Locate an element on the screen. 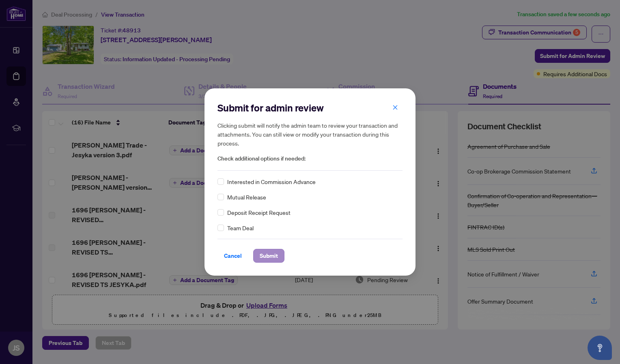  span: Team Deal is located at coordinates (240, 228).